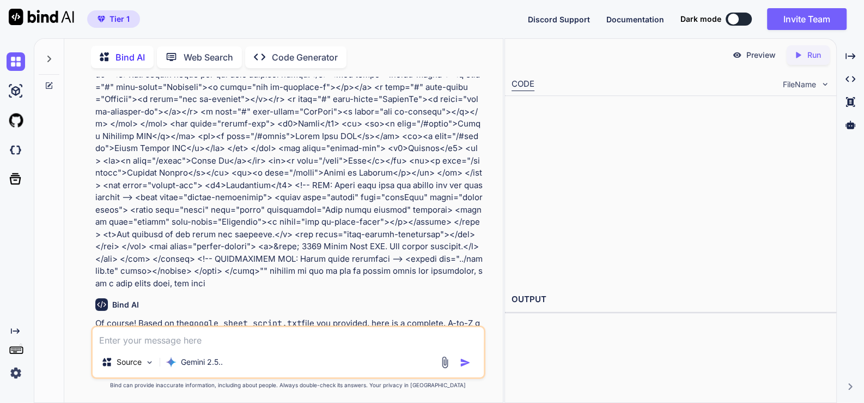  I want to click on code: google sheet script.txt, so click(245, 323).